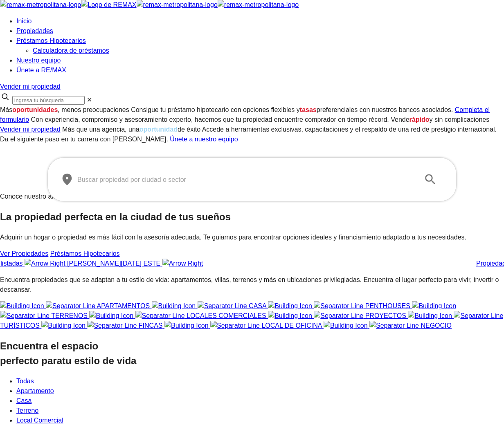 The height and width of the screenshot is (425, 504). I want to click on span: FINCAS, so click(151, 326).